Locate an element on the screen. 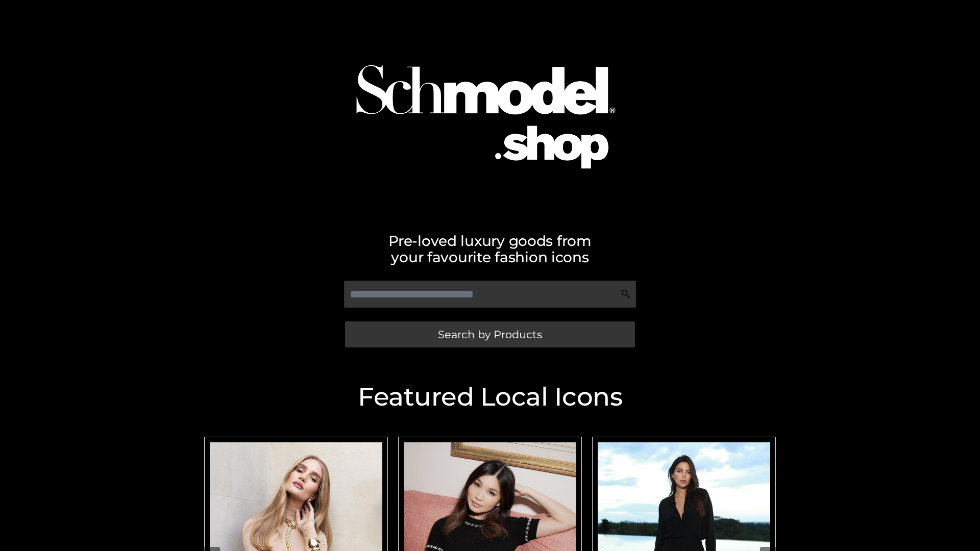 This screenshot has height=551, width=980. a: Search by Products is located at coordinates (490, 334).